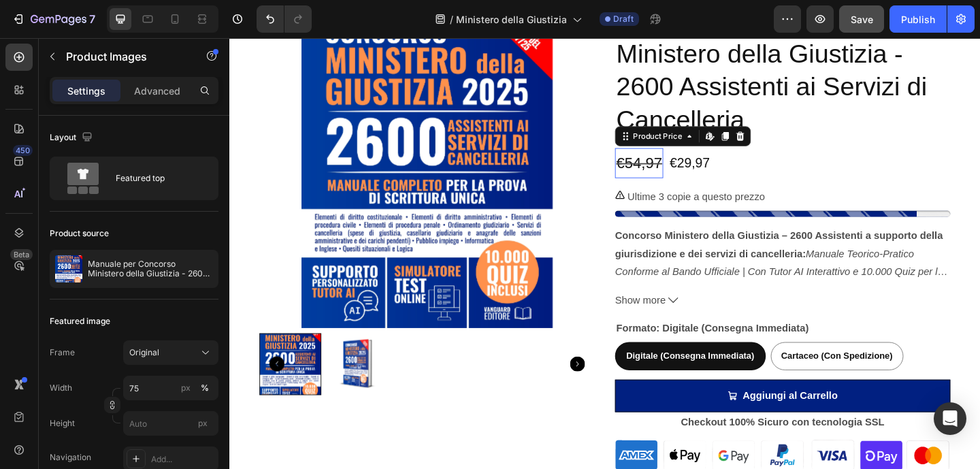 The image size is (980, 469). What do you see at coordinates (68, 269) in the screenshot?
I see `img: product feature img` at bounding box center [68, 269].